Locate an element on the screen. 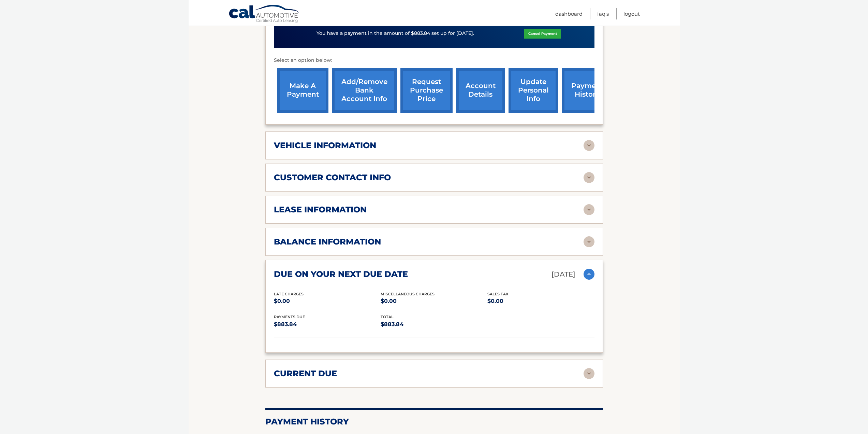  p: Select an option below: is located at coordinates (434, 60).